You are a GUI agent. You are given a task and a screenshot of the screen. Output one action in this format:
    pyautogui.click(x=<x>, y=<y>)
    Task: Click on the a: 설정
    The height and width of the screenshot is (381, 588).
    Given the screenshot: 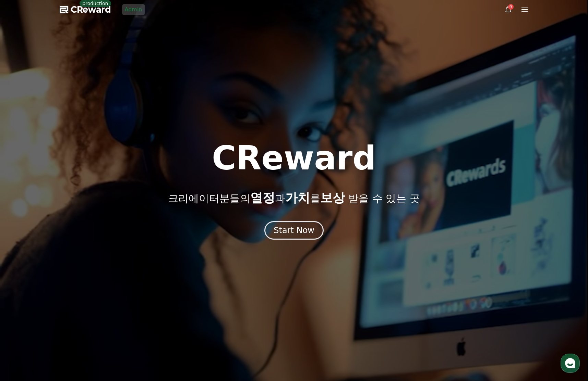 What is the action you would take?
    pyautogui.click(x=110, y=226)
    